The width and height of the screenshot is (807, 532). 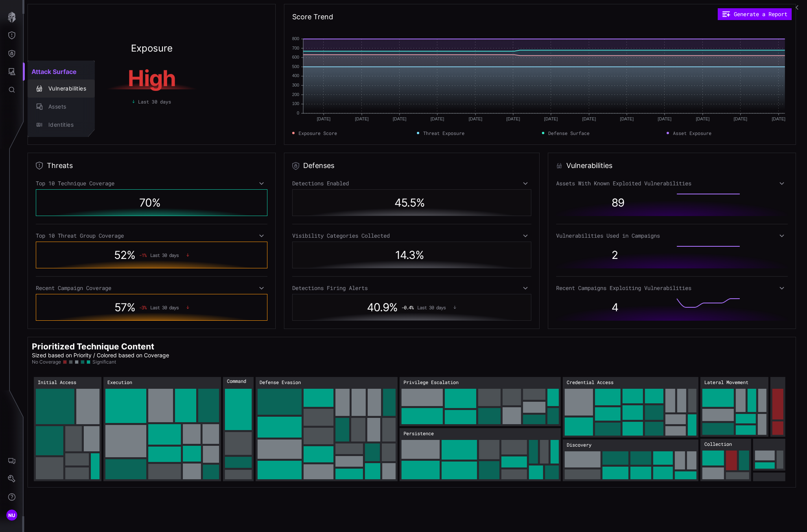 What do you see at coordinates (65, 125) in the screenshot?
I see `div: Identities` at bounding box center [65, 125].